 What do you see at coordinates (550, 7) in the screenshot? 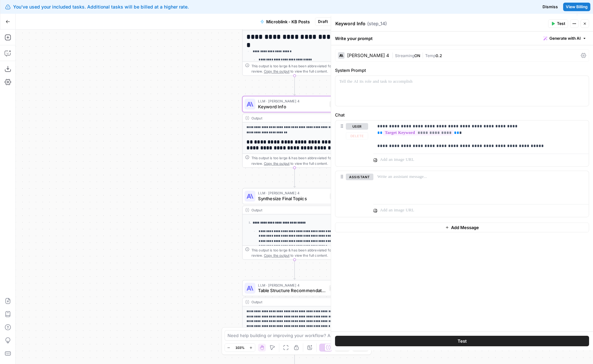
I see `span: Dismiss` at bounding box center [550, 7].